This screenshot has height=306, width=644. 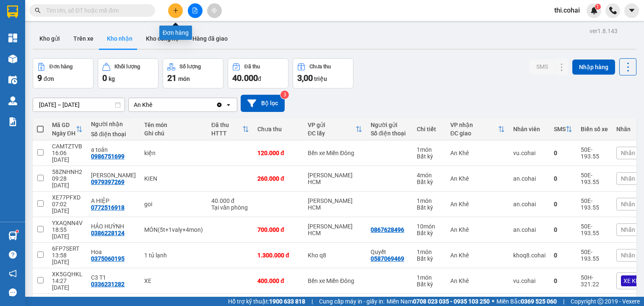 What do you see at coordinates (388, 230) in the screenshot?
I see `div: 0867628496` at bounding box center [388, 230].